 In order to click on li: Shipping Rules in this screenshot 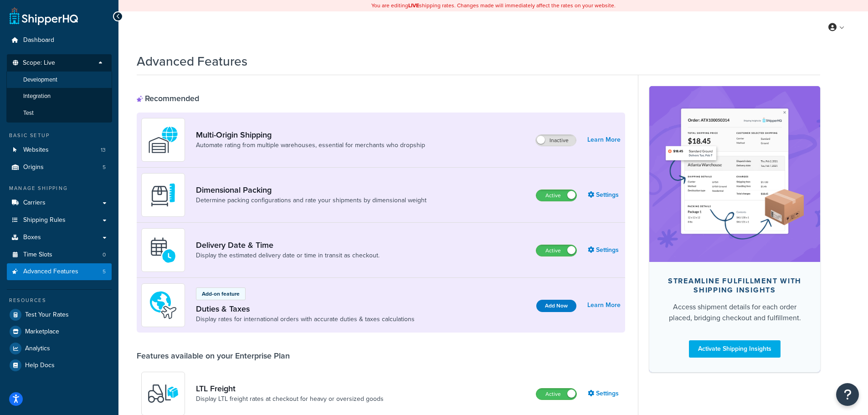, I will do `click(60, 220)`.